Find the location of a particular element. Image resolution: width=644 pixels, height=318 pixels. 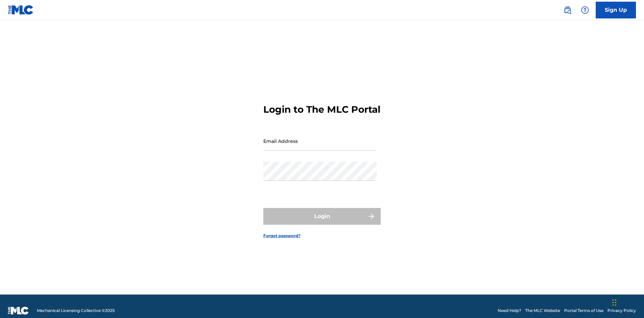

div: Help is located at coordinates (585, 10).